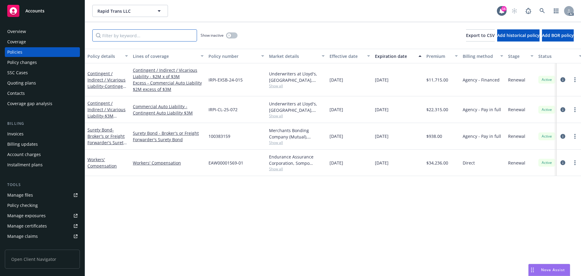 This screenshot has width=581, height=276. What do you see at coordinates (439, 56) in the screenshot?
I see `div: Premium` at bounding box center [439, 56].